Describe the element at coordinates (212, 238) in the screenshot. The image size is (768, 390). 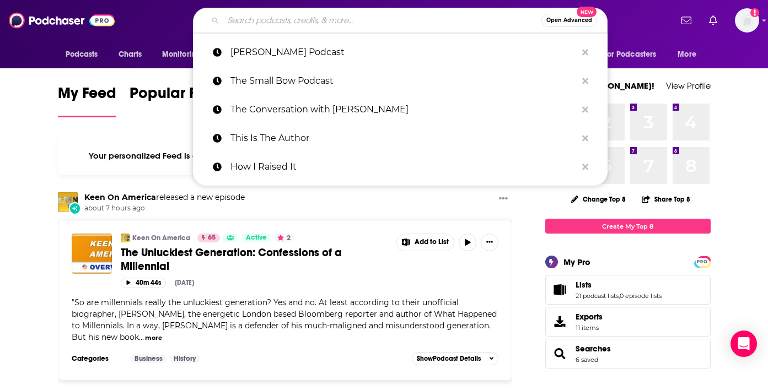
I see `span: 65` at that location.